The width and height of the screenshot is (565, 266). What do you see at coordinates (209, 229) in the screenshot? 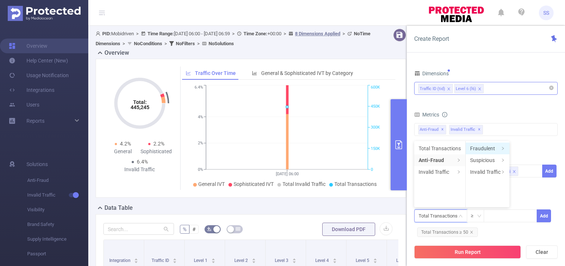
I see `i: icon: bg-colors` at bounding box center [209, 229].